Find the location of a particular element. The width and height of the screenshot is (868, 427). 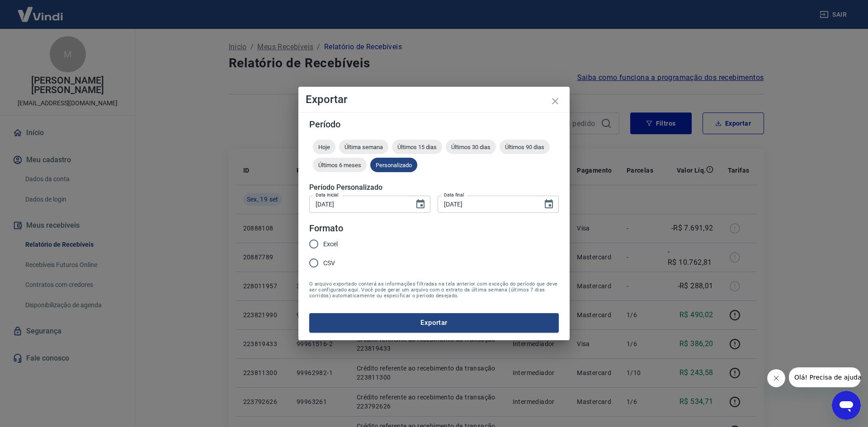

h4: Exportar is located at coordinates (434, 99).